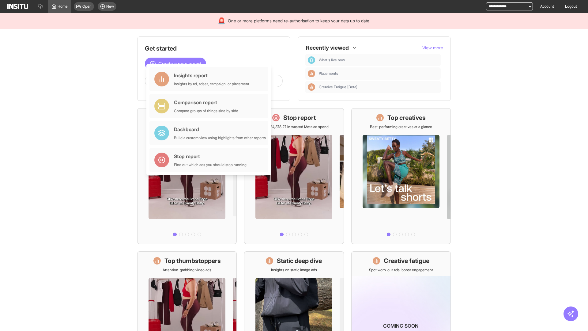 The width and height of the screenshot is (588, 331). Describe the element at coordinates (294, 270) in the screenshot. I see `p: Insights on static image ads` at that location.